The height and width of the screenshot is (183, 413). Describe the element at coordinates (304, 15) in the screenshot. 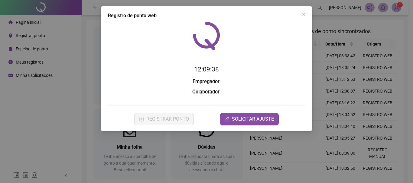

I see `button: Close` at that location.